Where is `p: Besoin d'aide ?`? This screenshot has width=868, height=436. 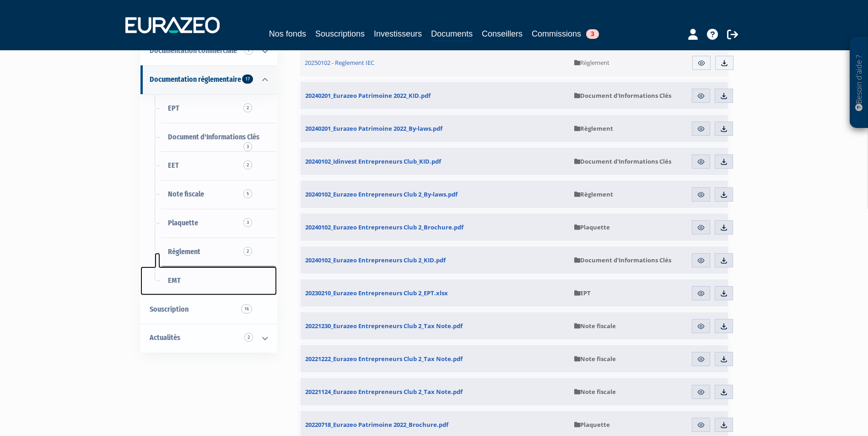
p: Besoin d'aide ? is located at coordinates (859, 83).